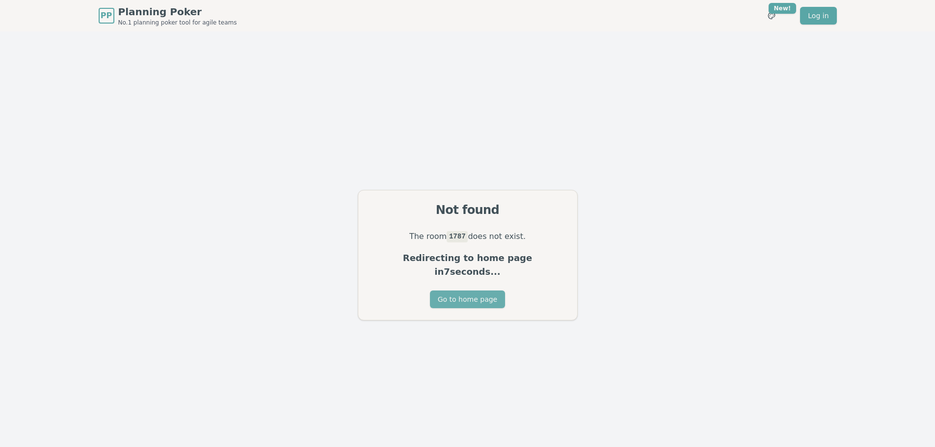 The image size is (935, 447). Describe the element at coordinates (467, 299) in the screenshot. I see `button: Go to home page` at that location.